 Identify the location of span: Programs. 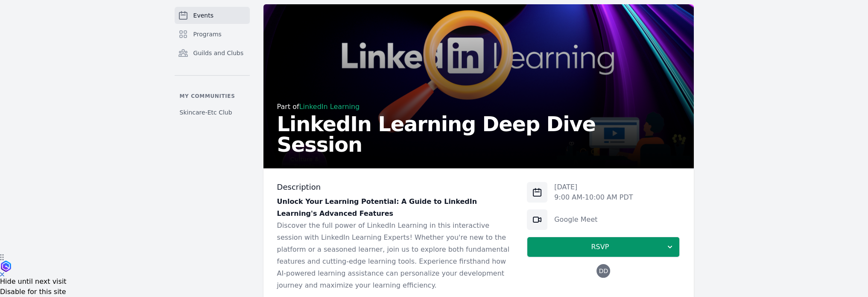
(207, 34).